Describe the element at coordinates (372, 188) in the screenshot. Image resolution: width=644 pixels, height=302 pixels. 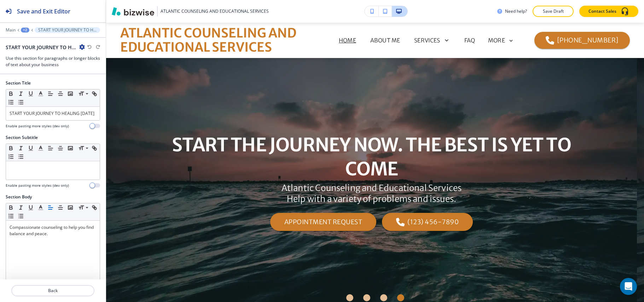
I see `p: Atlantic Counseling and Educational Services` at that location.